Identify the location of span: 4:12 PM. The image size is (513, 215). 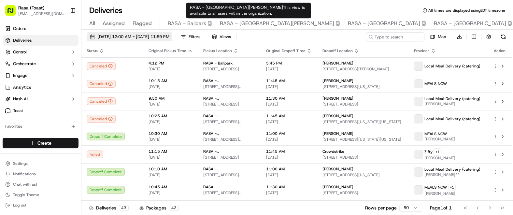
(171, 63).